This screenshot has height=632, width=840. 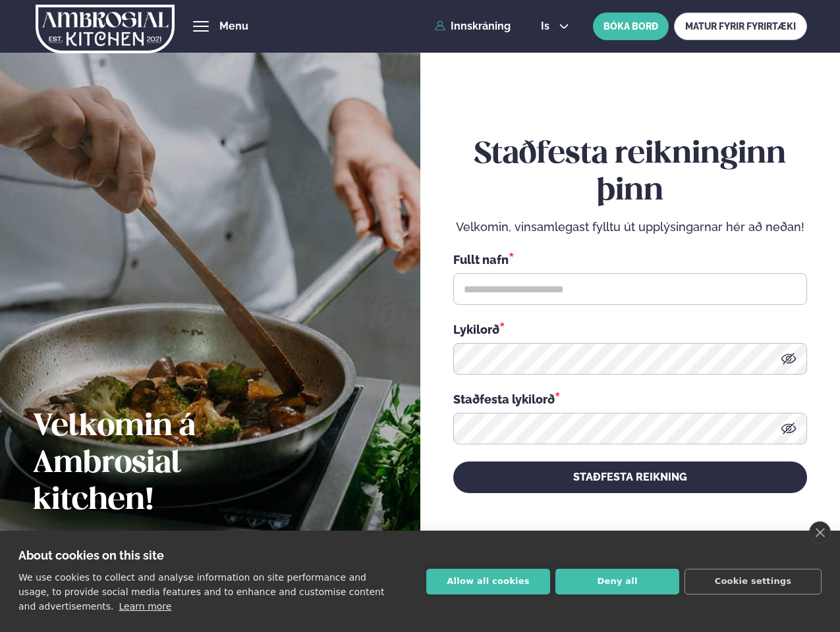 I want to click on button: STAÐFESTA REIKNING, so click(x=630, y=478).